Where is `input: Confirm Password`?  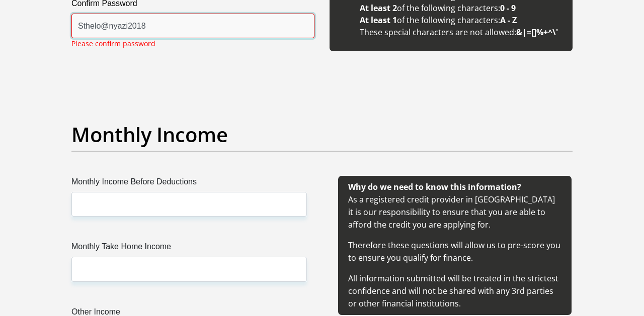
input: Confirm Password is located at coordinates (192, 26).